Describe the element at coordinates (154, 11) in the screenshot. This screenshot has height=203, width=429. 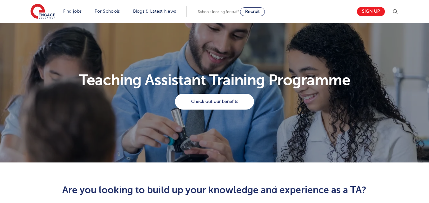
I see `a: Blogs & Latest News` at that location.